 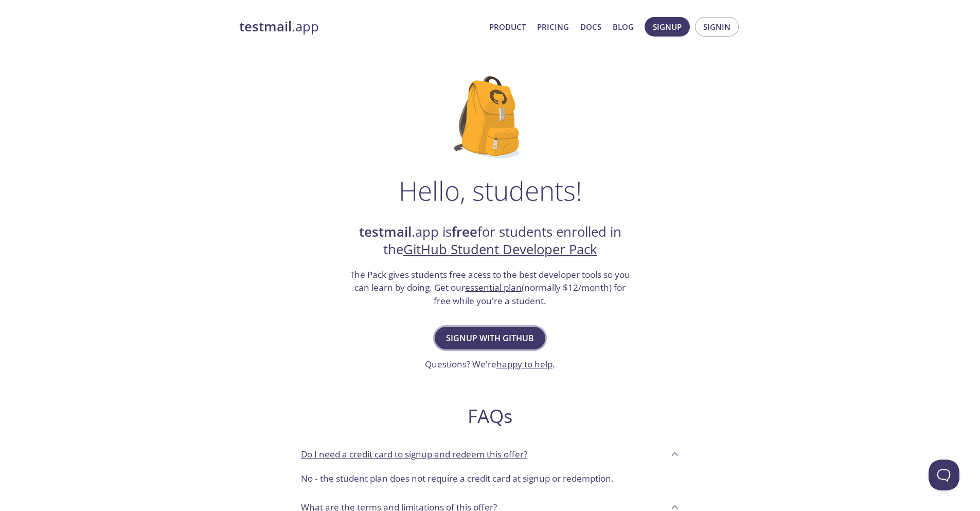 What do you see at coordinates (553, 27) in the screenshot?
I see `a: Pricing` at bounding box center [553, 27].